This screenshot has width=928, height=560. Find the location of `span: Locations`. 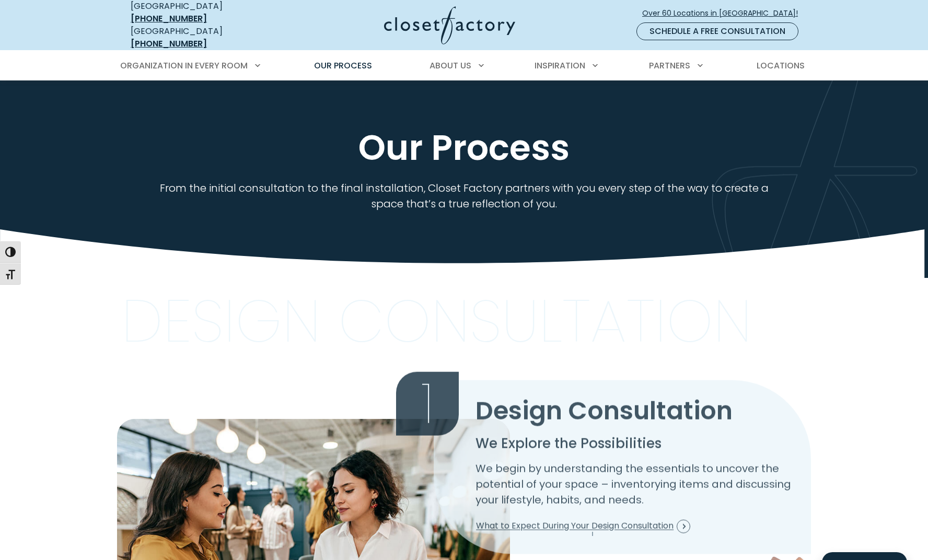

span: Locations is located at coordinates (781, 65).